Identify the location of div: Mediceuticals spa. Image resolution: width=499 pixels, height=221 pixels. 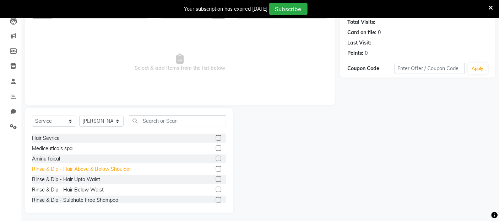
(52, 148).